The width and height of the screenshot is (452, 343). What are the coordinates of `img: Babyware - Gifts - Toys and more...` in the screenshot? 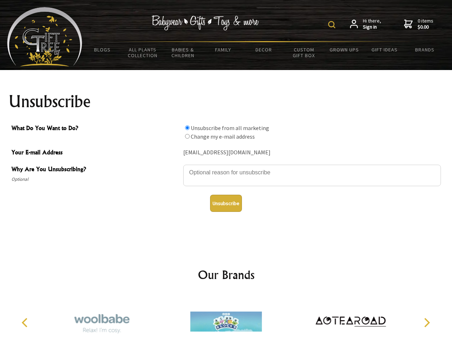 It's located at (45, 37).